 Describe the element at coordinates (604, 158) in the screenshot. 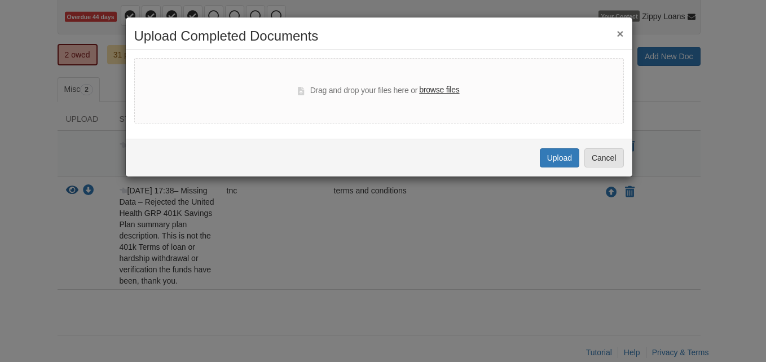

I see `button: Cancel` at that location.